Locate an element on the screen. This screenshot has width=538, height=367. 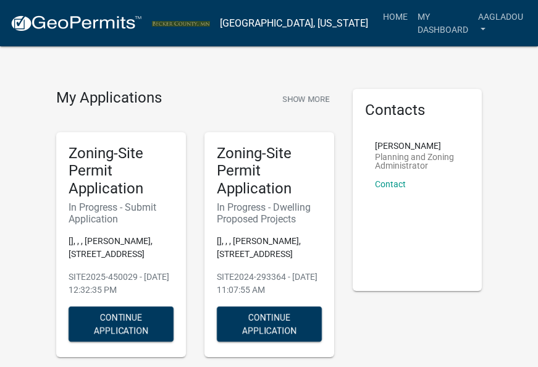
button: Show More is located at coordinates (306, 99).